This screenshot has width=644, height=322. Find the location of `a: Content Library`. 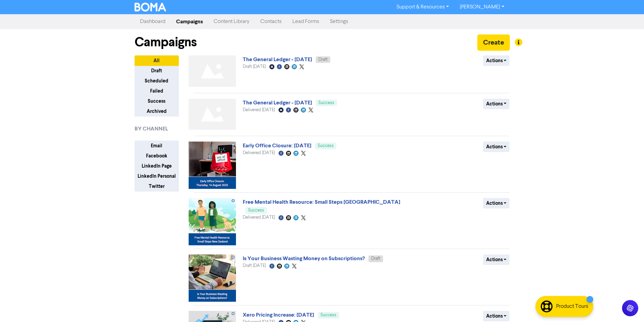

a: Content Library is located at coordinates (231, 22).